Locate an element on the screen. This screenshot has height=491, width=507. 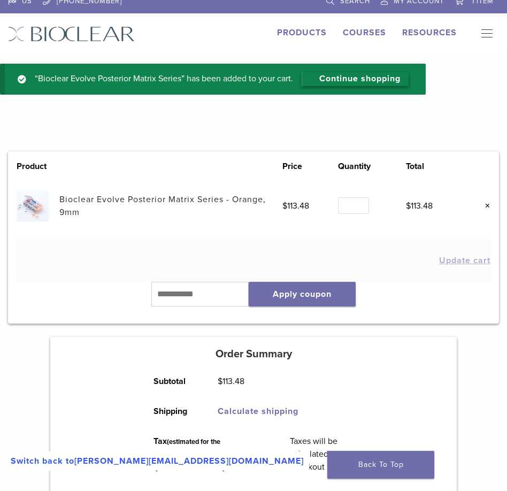
a: Resources is located at coordinates (429, 33).